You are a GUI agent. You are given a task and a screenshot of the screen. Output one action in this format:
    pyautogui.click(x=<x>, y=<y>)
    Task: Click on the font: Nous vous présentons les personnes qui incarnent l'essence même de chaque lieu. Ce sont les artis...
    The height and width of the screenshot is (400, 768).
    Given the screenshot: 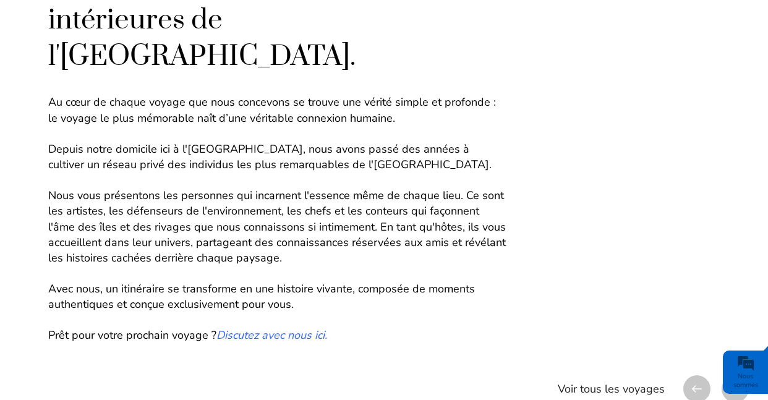 What is the action you would take?
    pyautogui.click(x=277, y=226)
    